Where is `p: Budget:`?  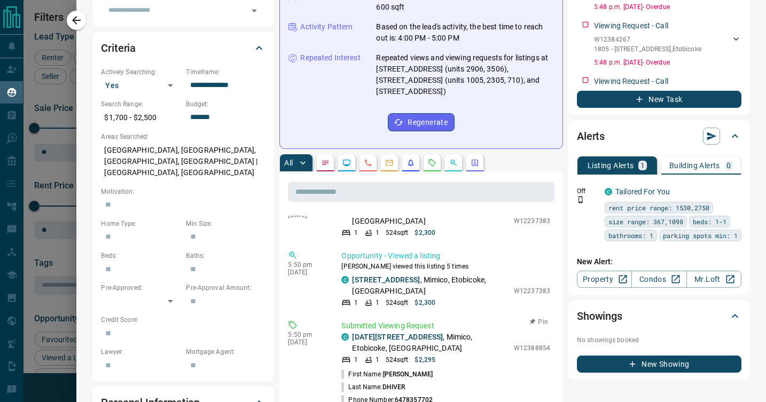
p: Budget: is located at coordinates (225, 104).